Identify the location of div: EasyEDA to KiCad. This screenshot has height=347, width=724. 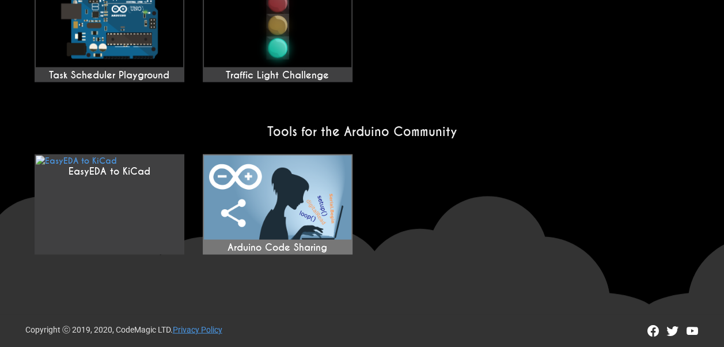
(109, 171).